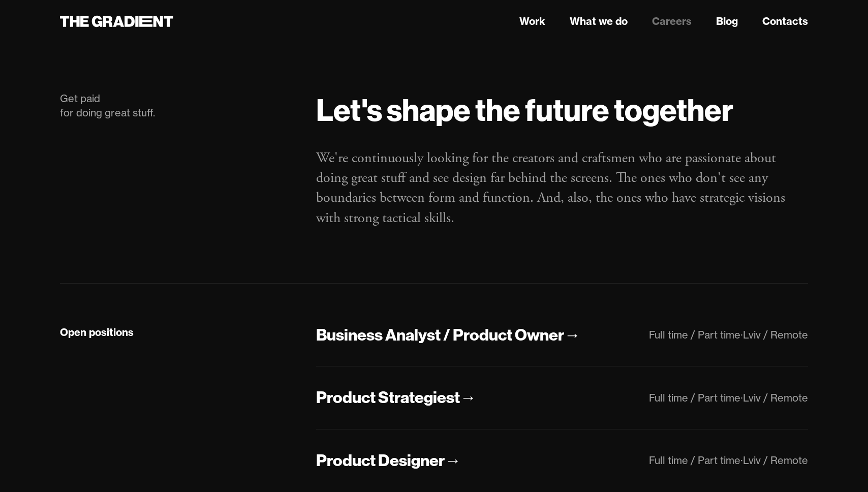  What do you see at coordinates (599, 22) in the screenshot?
I see `a: What we do` at bounding box center [599, 22].